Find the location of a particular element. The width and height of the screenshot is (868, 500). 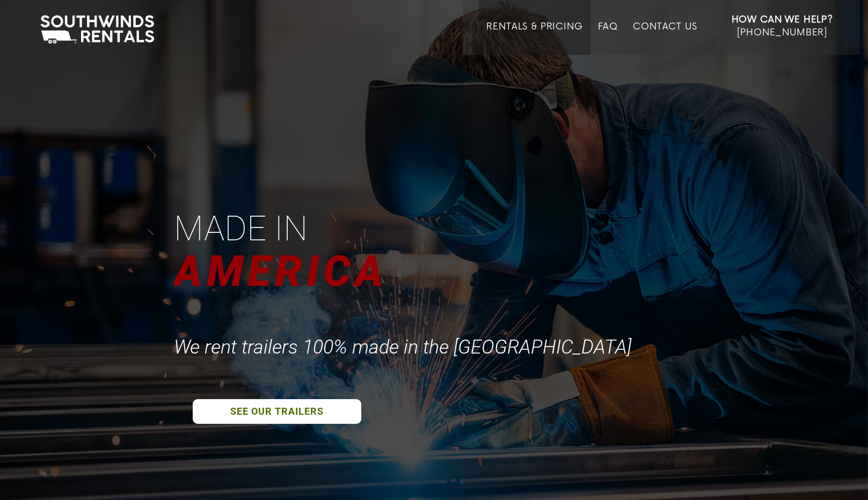

img: Southwinds Rentals Logo is located at coordinates (97, 30).